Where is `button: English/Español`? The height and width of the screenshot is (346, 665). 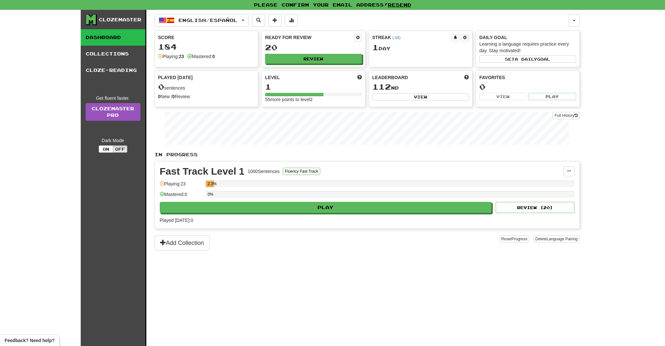 button: English/Español is located at coordinates (201, 20).